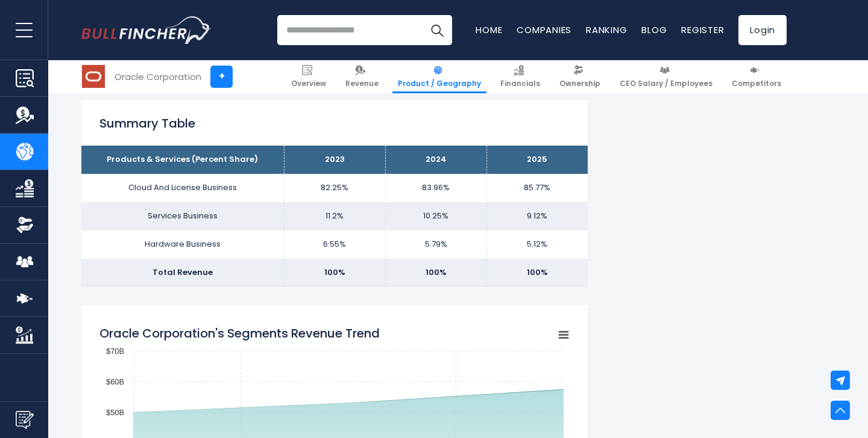 The width and height of the screenshot is (868, 438). Describe the element at coordinates (334, 188) in the screenshot. I see `td: 82.25%` at that location.